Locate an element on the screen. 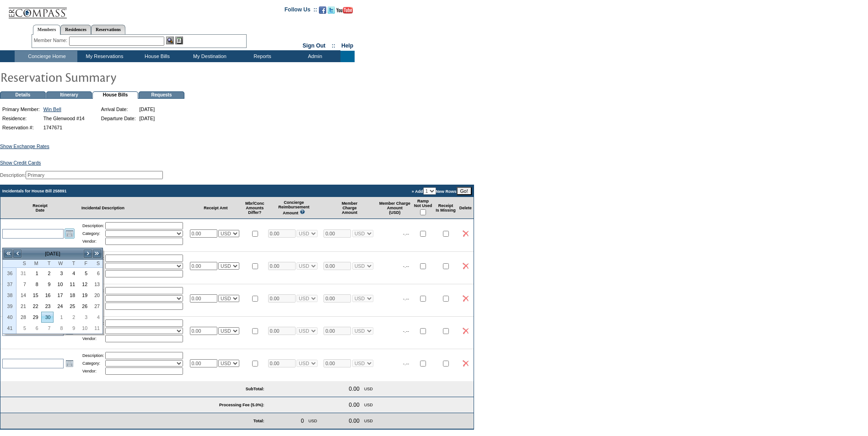  img: Subscribe to our YouTube Channel is located at coordinates (345, 10).